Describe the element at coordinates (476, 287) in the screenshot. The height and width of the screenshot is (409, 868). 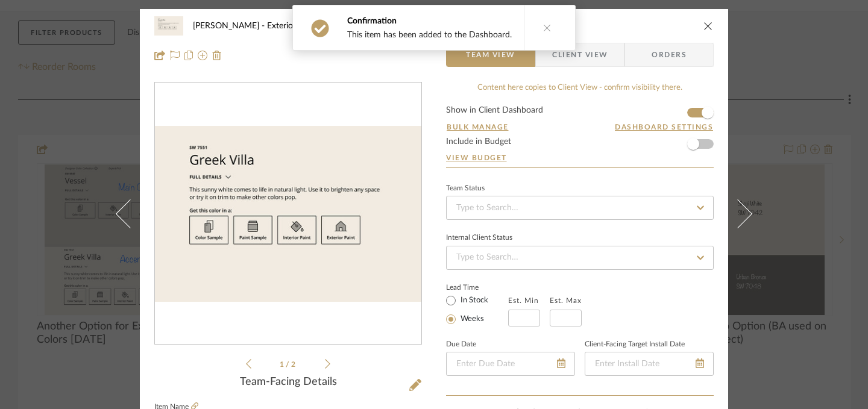
I see `label: Lead Time` at that location.